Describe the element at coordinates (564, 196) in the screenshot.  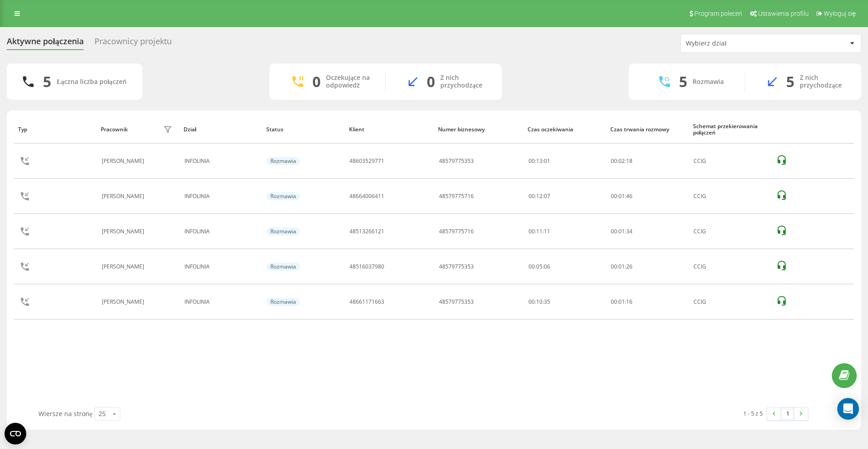
I see `div: 00:12:07` at that location.